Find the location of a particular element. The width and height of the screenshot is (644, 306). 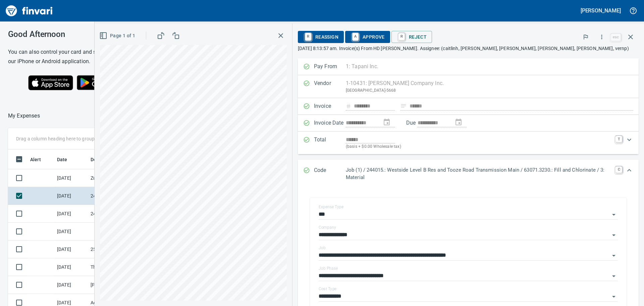

span: Reassign is located at coordinates (321, 37).